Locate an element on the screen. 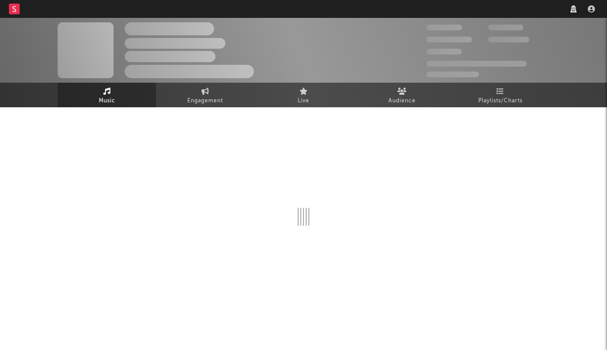 This screenshot has width=607, height=350. a: Playlists/Charts is located at coordinates (500, 95).